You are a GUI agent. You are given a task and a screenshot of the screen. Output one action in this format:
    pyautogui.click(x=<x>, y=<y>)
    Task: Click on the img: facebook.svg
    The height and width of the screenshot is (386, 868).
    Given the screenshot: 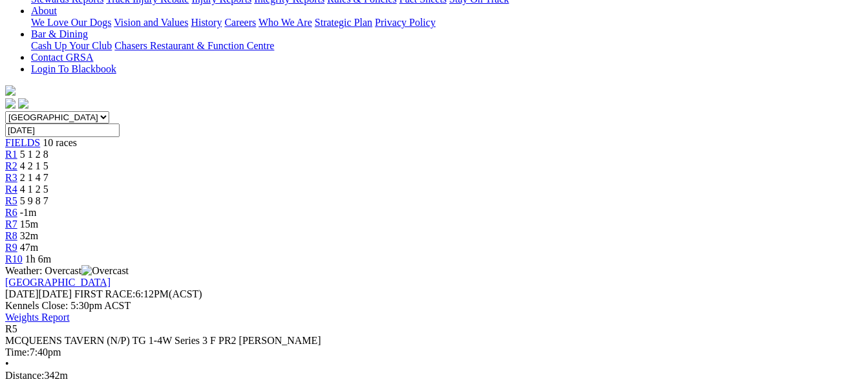 What is the action you would take?
    pyautogui.click(x=10, y=103)
    